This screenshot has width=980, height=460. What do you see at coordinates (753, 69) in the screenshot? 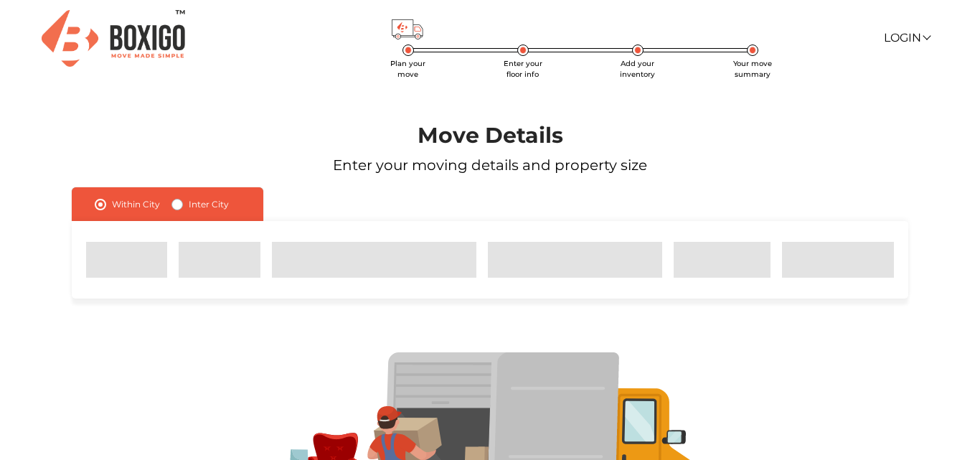
I see `span: Your move summary` at bounding box center [753, 69].